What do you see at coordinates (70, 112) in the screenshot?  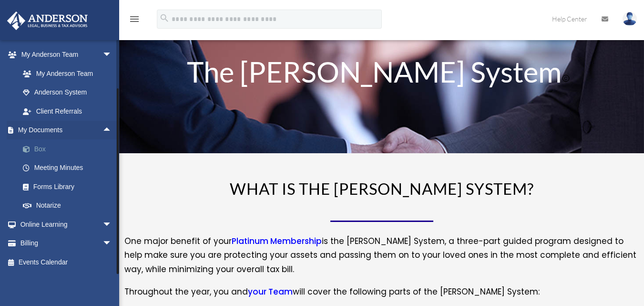 I see `a: Client Referrals` at bounding box center [70, 112].